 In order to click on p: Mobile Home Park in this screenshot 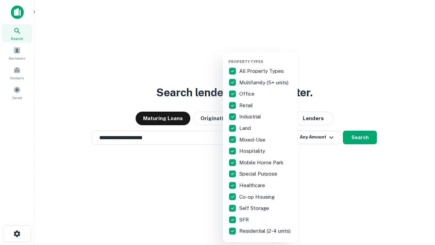, I will do `click(262, 162)`.